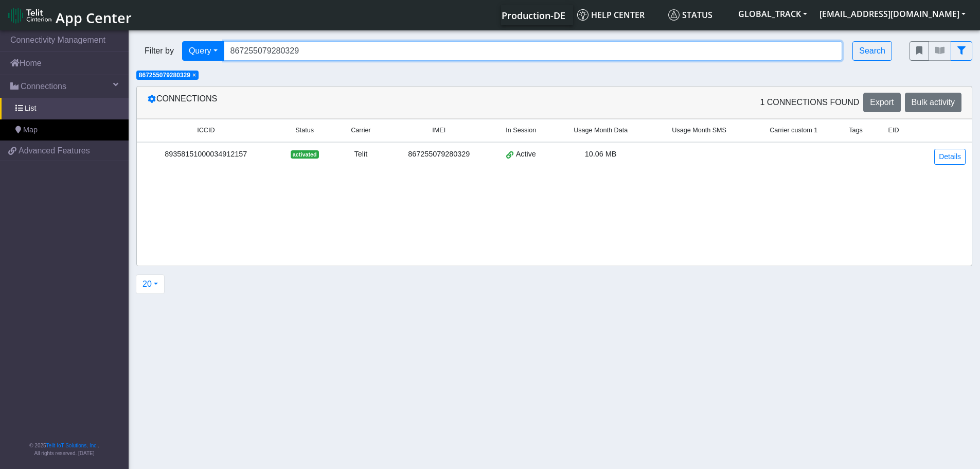  Describe the element at coordinates (882, 102) in the screenshot. I see `button: Export` at that location.